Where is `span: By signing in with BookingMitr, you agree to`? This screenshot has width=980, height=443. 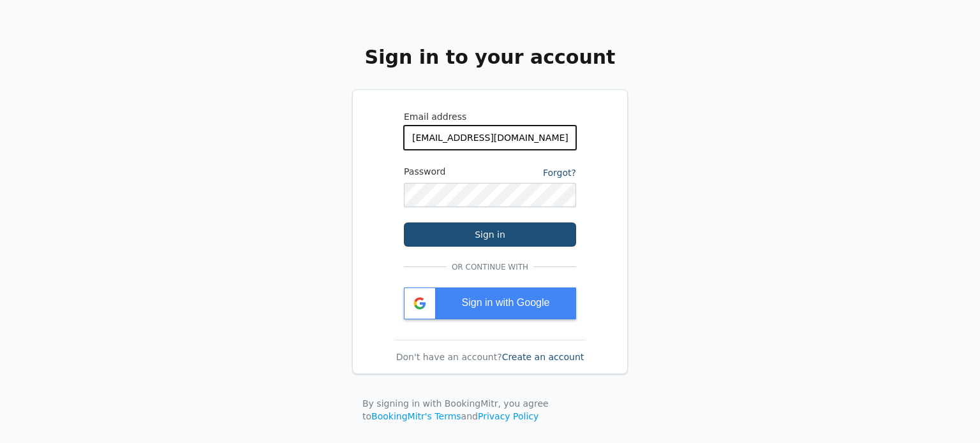
span: By signing in with BookingMitr, you agree to is located at coordinates (456, 410).